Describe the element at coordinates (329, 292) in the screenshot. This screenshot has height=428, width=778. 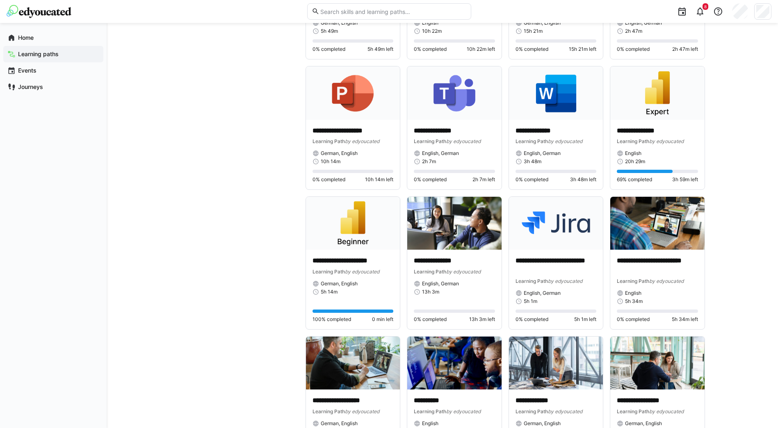
I see `span: 5h 14m` at that location.